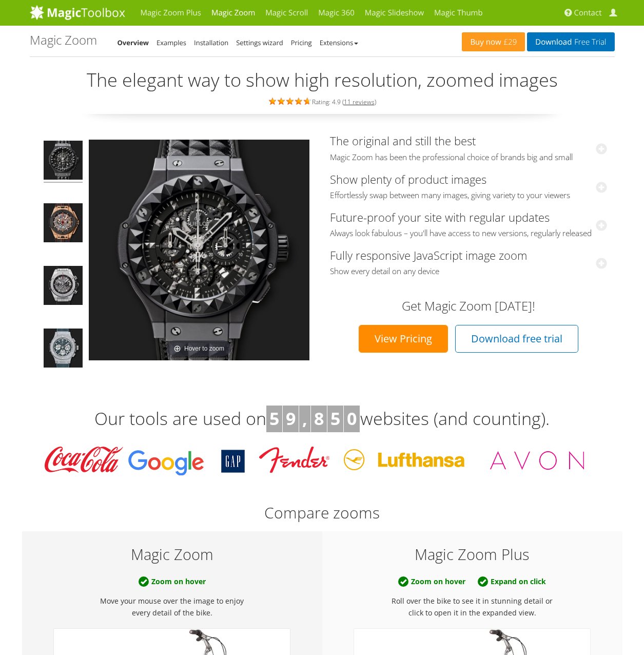  Describe the element at coordinates (319, 418) in the screenshot. I see `b: 8` at that location.